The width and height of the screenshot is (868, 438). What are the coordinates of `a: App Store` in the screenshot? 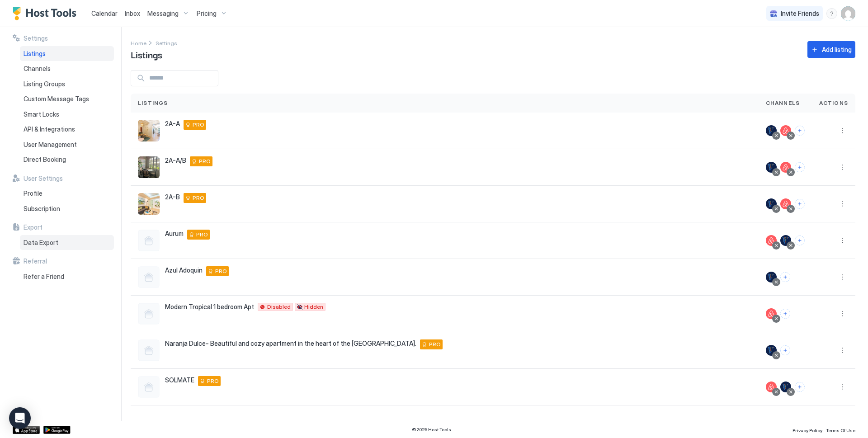 It's located at (26, 430).